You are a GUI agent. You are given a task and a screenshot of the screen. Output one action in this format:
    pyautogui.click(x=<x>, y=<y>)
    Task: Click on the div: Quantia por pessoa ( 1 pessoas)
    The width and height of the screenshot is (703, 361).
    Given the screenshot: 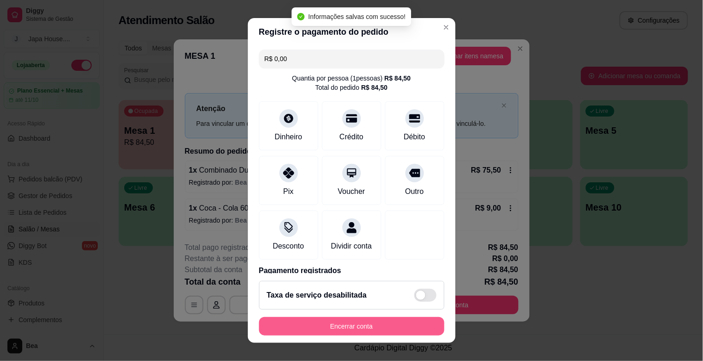 What is the action you would take?
    pyautogui.click(x=351, y=78)
    